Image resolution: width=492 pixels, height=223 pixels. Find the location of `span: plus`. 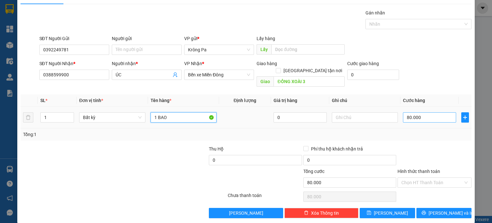

span: plus is located at coordinates (465, 117).